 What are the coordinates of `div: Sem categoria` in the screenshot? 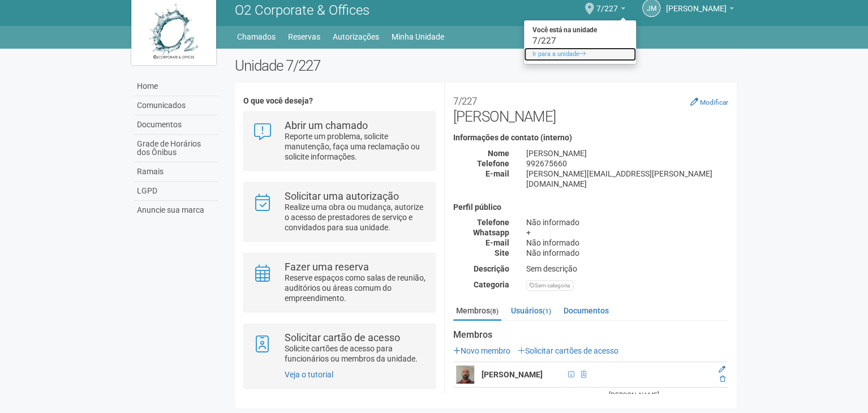 It's located at (549, 285).